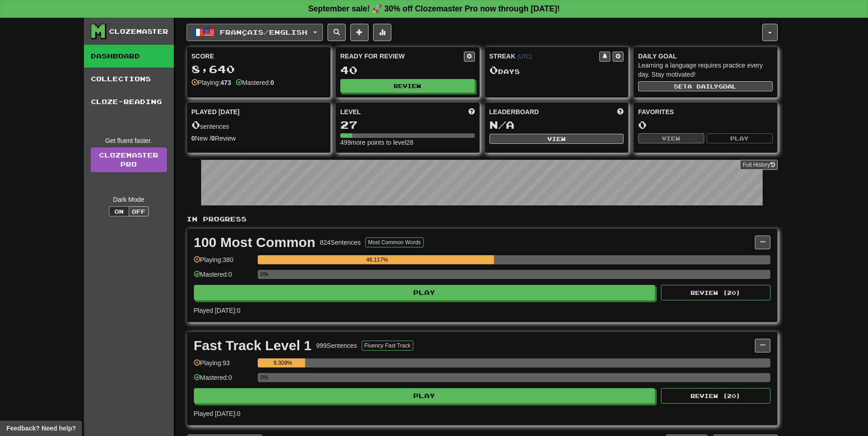 The width and height of the screenshot is (868, 436). Describe the element at coordinates (255, 32) in the screenshot. I see `button: Français/English` at that location.